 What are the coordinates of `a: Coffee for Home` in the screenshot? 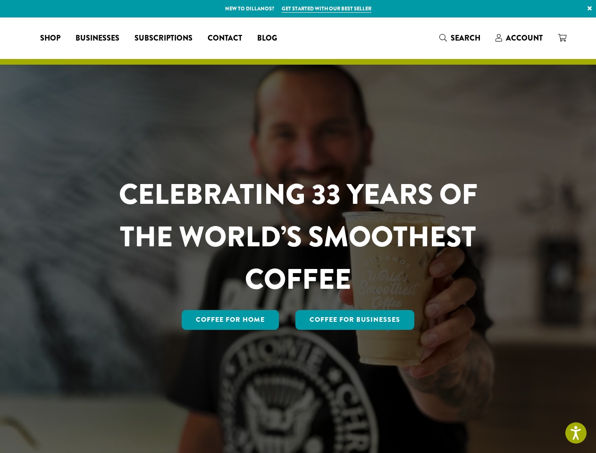 It's located at (230, 320).